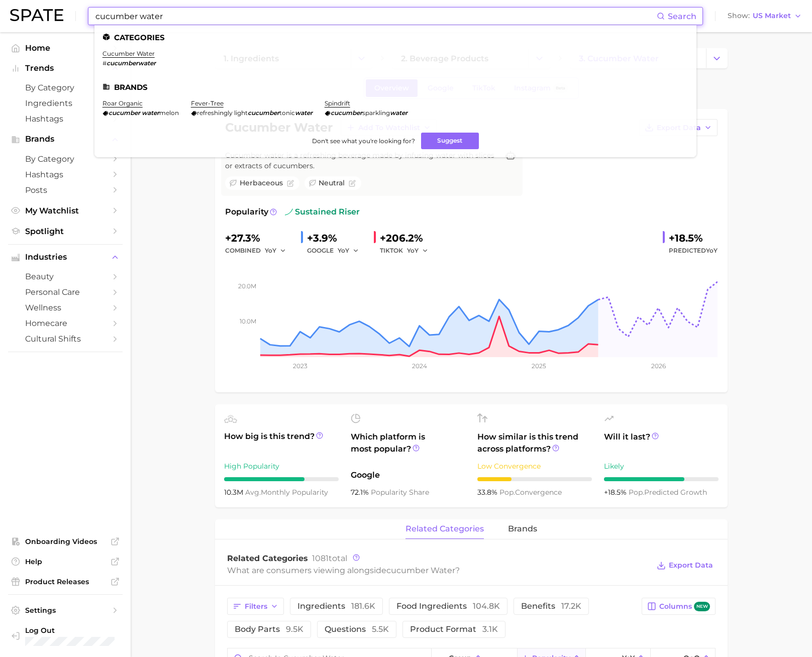 This screenshot has height=657, width=812. I want to click on abbr: popularity index, so click(636, 492).